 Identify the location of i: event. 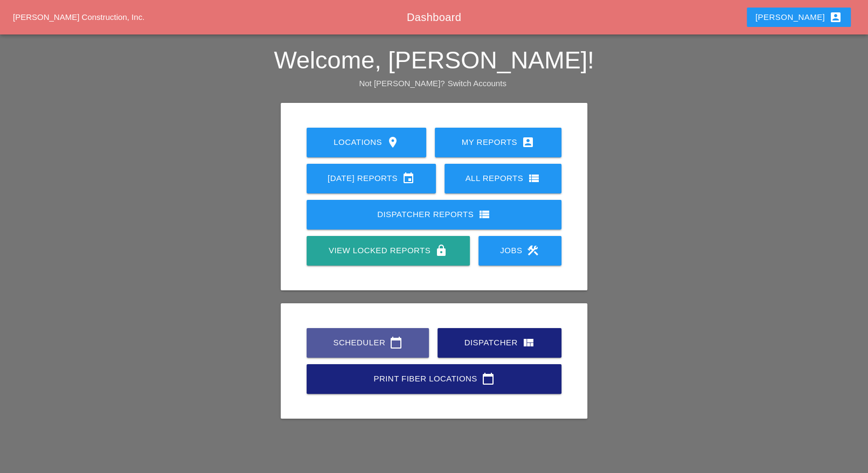
(409, 178).